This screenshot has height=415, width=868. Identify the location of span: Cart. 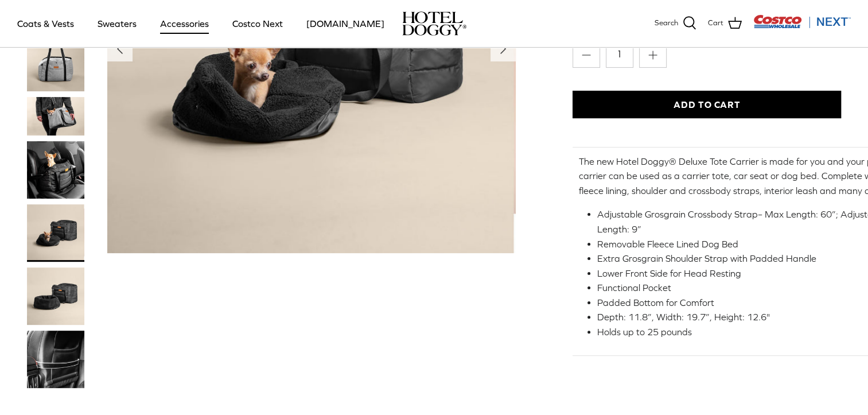
(715, 23).